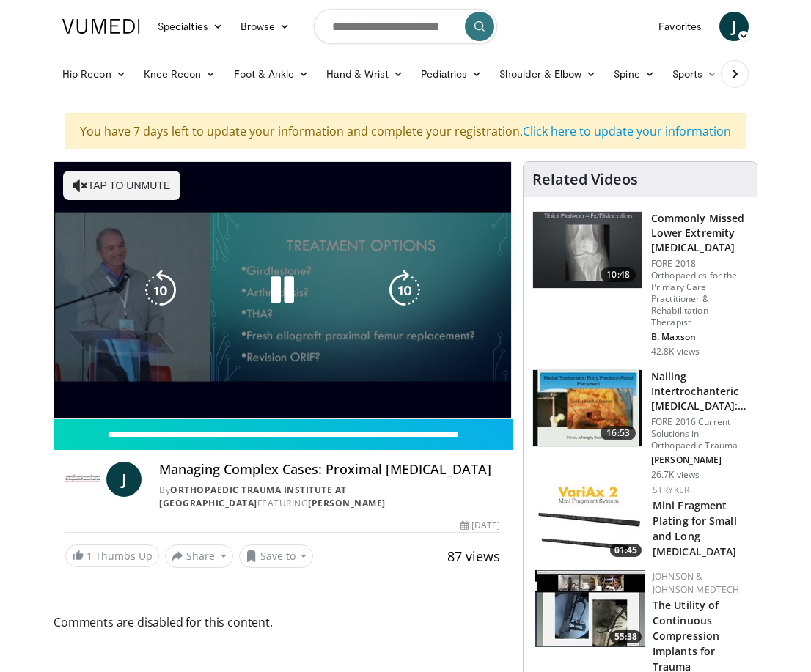 This screenshot has height=672, width=811. Describe the element at coordinates (679, 26) in the screenshot. I see `a: Favorites` at that location.